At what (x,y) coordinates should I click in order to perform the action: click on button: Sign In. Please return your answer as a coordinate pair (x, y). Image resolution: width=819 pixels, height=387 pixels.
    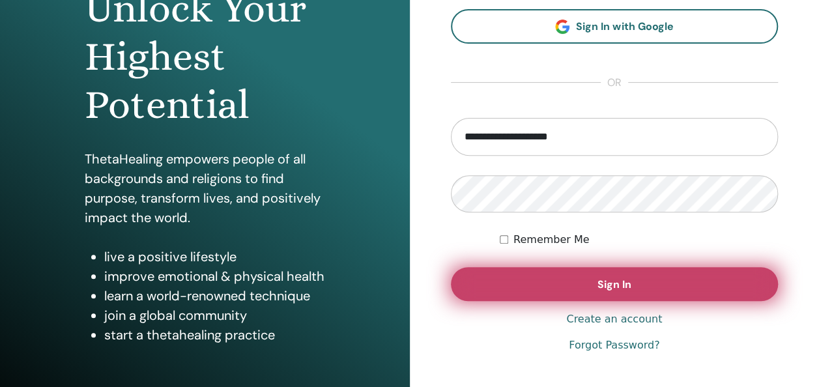
    Looking at the image, I should click on (615, 284).